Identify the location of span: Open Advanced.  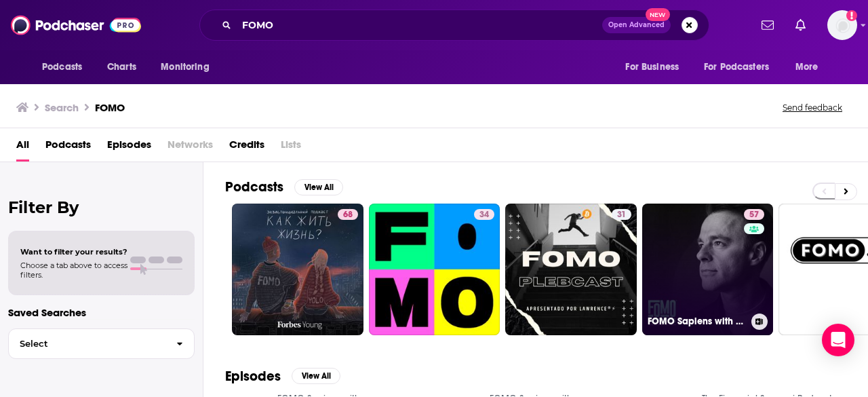
(636, 25).